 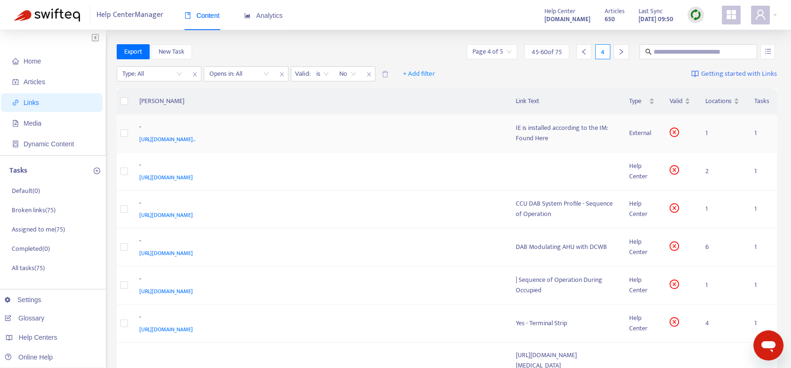 What do you see at coordinates (638, 101) in the screenshot?
I see `span: Type` at bounding box center [638, 101].